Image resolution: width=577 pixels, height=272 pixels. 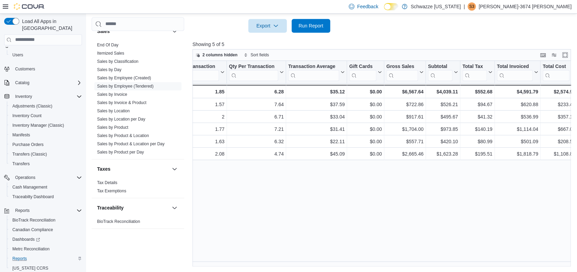 What do you see at coordinates (316, 72) in the screenshot?
I see `button: Transaction Average` at bounding box center [316, 72].